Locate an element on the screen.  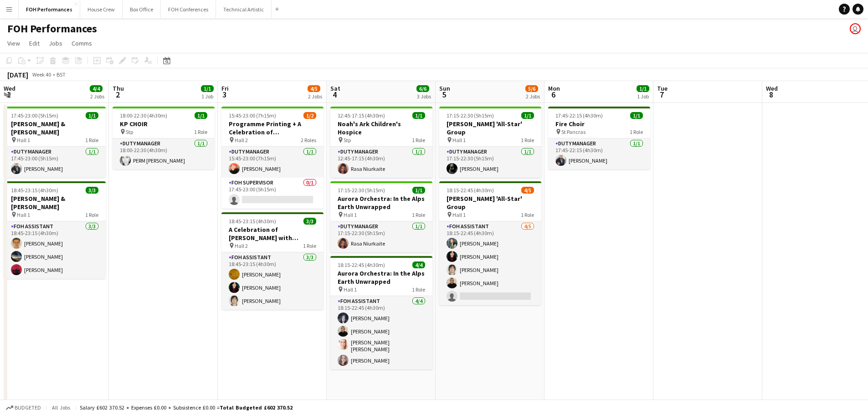
h3: Fire Choir is located at coordinates (599, 123).